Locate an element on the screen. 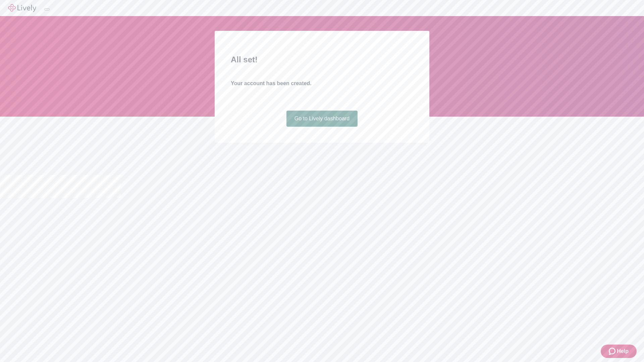 This screenshot has width=644, height=362. img: Lively is located at coordinates (22, 8).